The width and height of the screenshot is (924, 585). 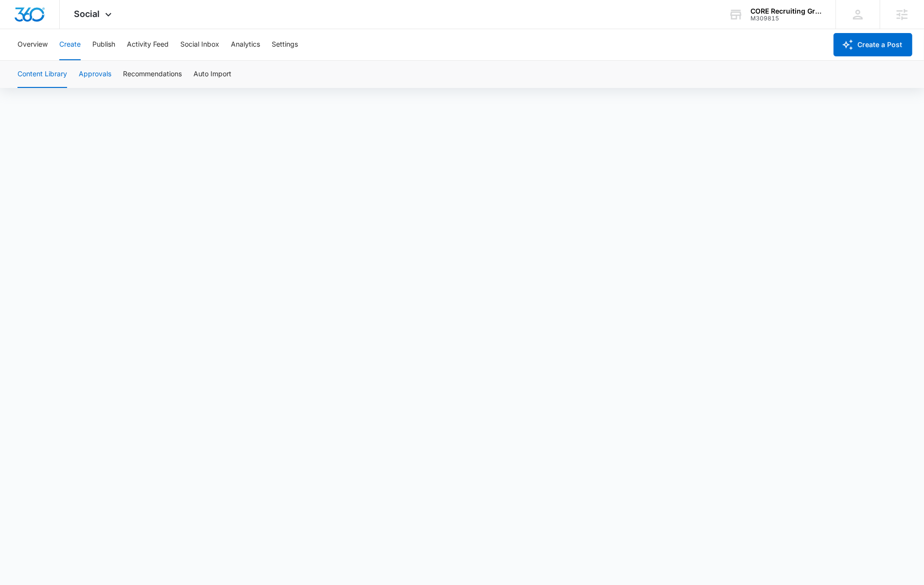 I want to click on button: Content Library, so click(x=42, y=74).